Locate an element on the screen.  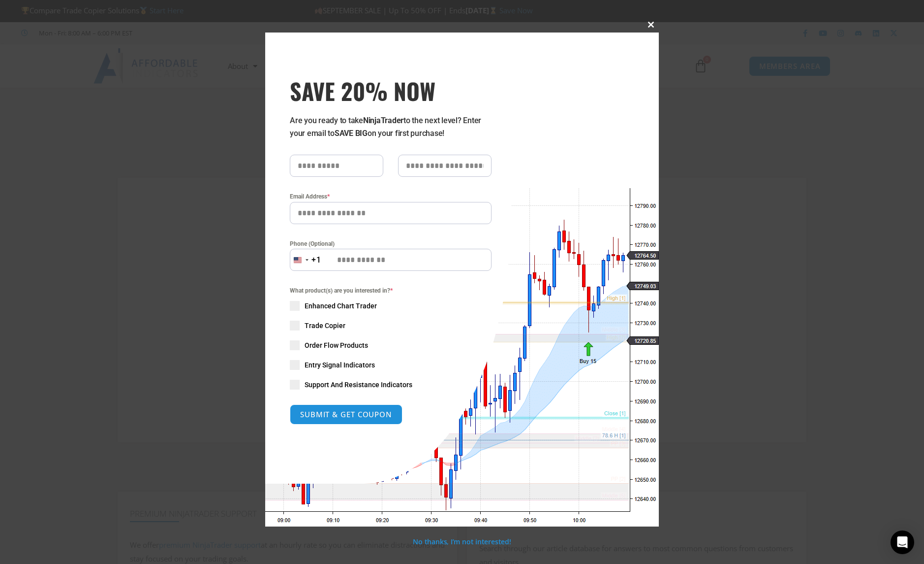
label: Order Flow Products is located at coordinates (390, 345).